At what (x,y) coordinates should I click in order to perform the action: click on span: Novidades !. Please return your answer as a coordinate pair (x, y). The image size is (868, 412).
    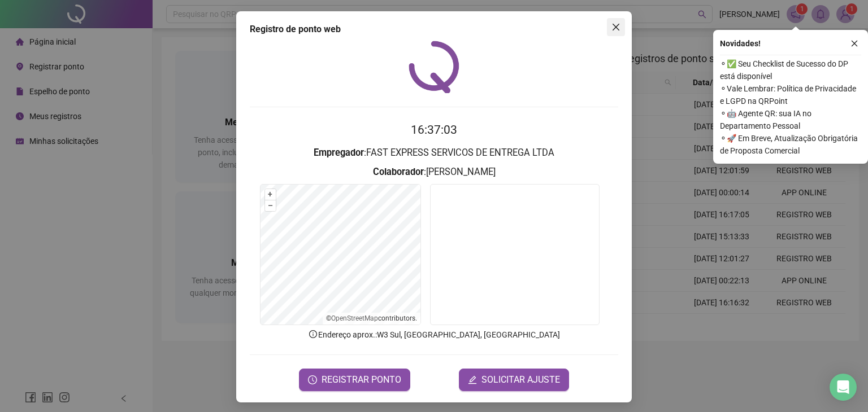
    Looking at the image, I should click on (740, 44).